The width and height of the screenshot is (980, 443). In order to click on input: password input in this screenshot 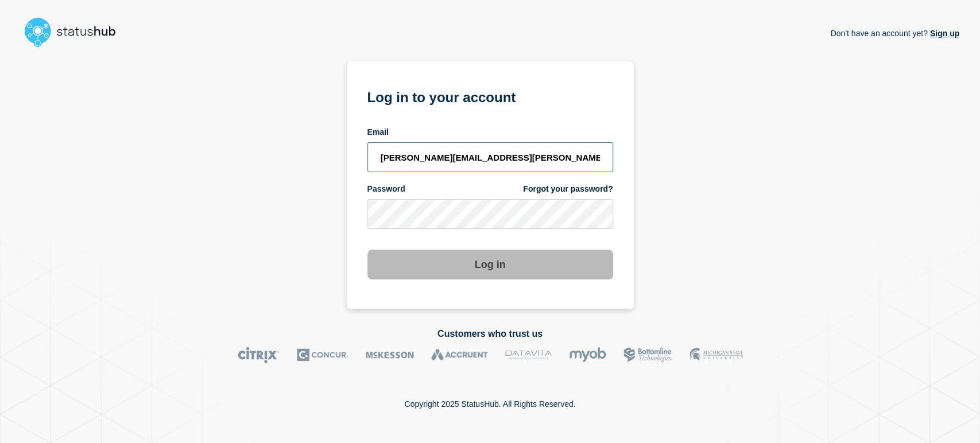, I will do `click(490, 214)`.